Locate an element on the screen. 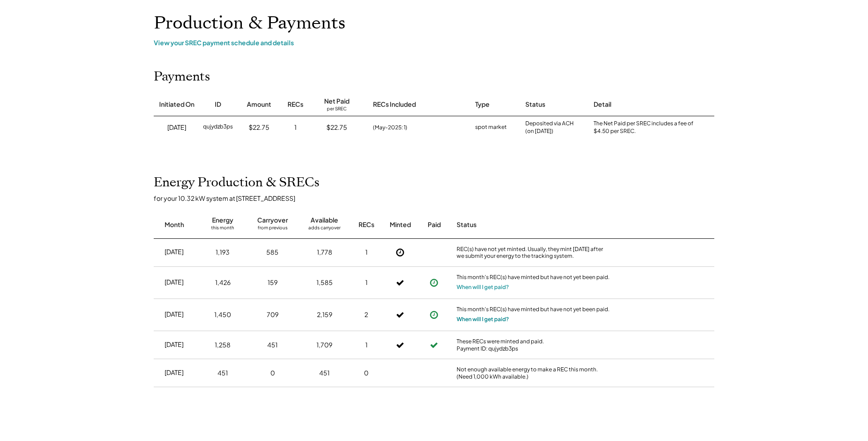 Image resolution: width=868 pixels, height=441 pixels. div: 159 is located at coordinates (273, 282).